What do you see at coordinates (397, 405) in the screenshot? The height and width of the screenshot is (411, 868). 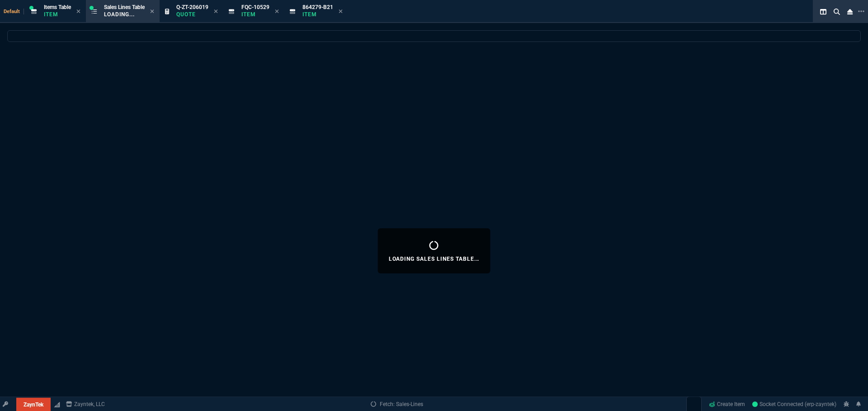 I see `a: Fetch: Sales-Lines` at bounding box center [397, 405].